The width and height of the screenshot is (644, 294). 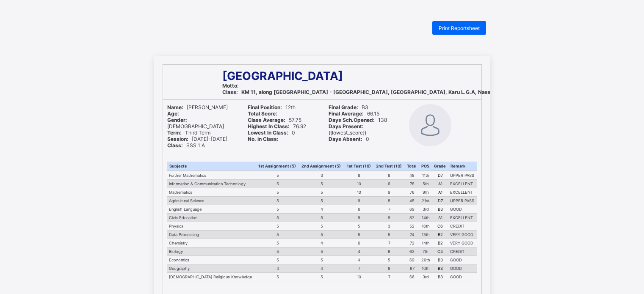 What do you see at coordinates (186, 145) in the screenshot?
I see `span: SSS 1 A` at bounding box center [186, 145].